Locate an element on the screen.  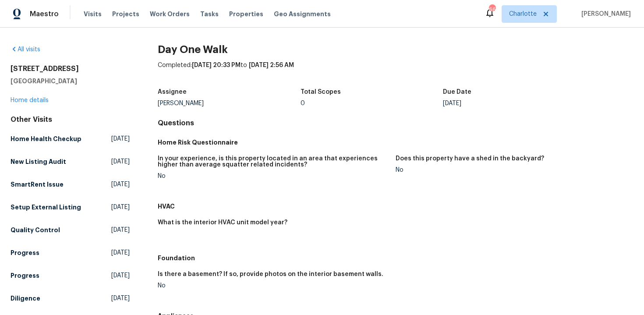
span: Visits is located at coordinates (92, 14).